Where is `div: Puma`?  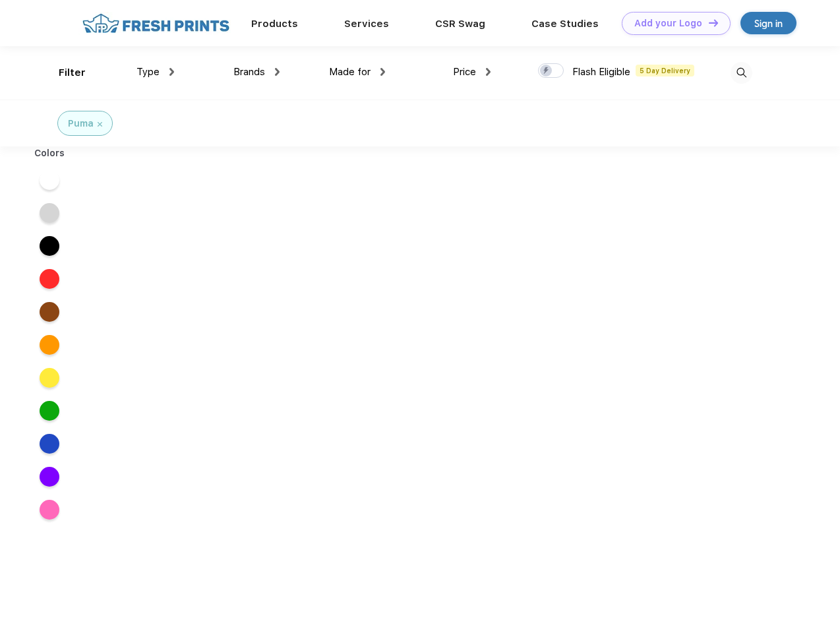 div: Puma is located at coordinates (80, 123).